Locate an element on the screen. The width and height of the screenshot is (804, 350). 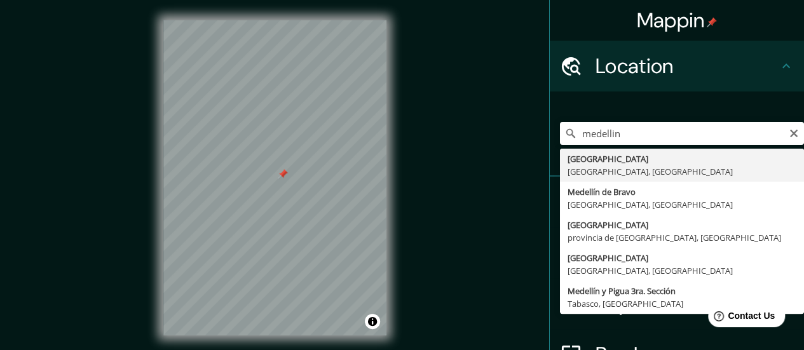
h4: Location is located at coordinates (687, 66).